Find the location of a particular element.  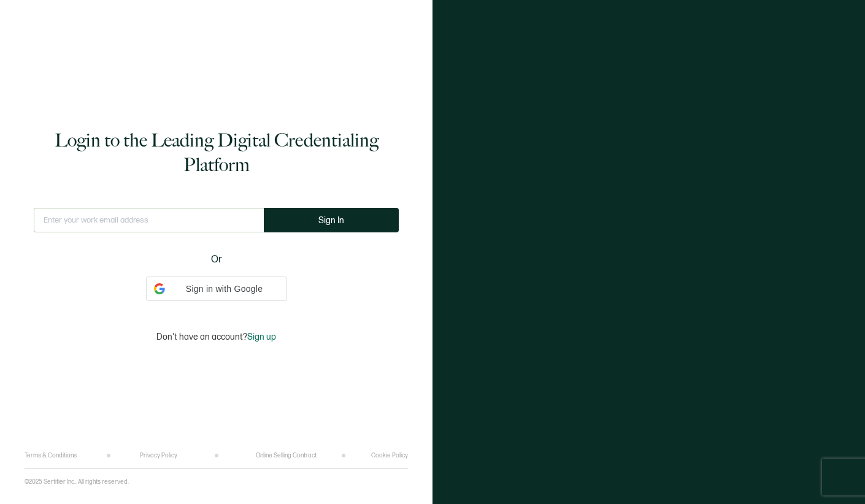

span: Sign in with Google is located at coordinates (225, 289).